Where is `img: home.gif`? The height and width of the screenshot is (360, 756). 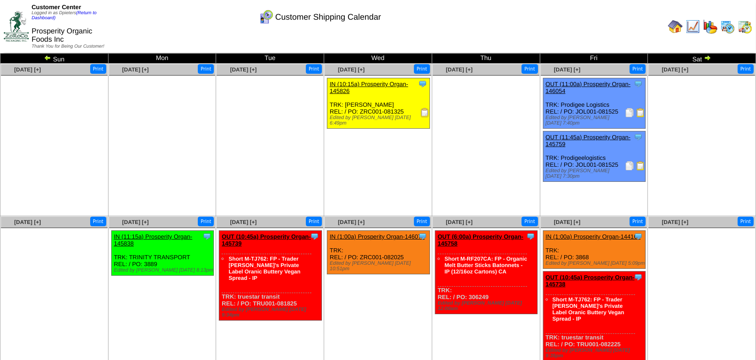 img: home.gif is located at coordinates (675, 27).